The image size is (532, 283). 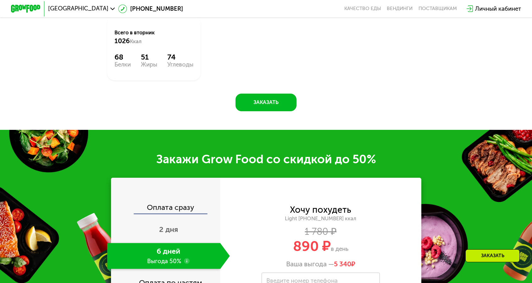 What do you see at coordinates (340, 248) in the screenshot?
I see `span: в день` at bounding box center [340, 248].